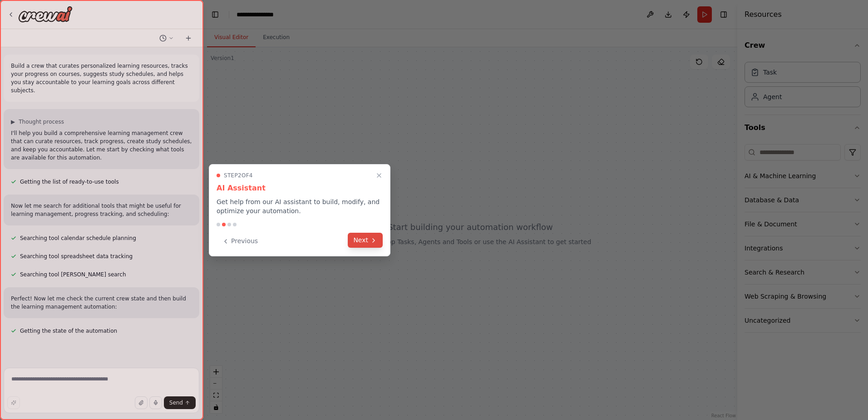  What do you see at coordinates (300, 188) in the screenshot?
I see `h3: AI Assistant` at bounding box center [300, 188].